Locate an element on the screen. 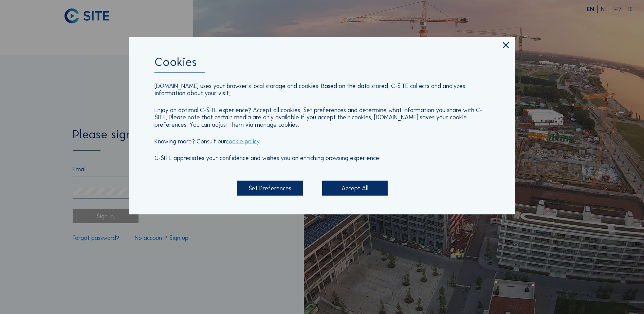  div: Set Preferences is located at coordinates (269, 188).